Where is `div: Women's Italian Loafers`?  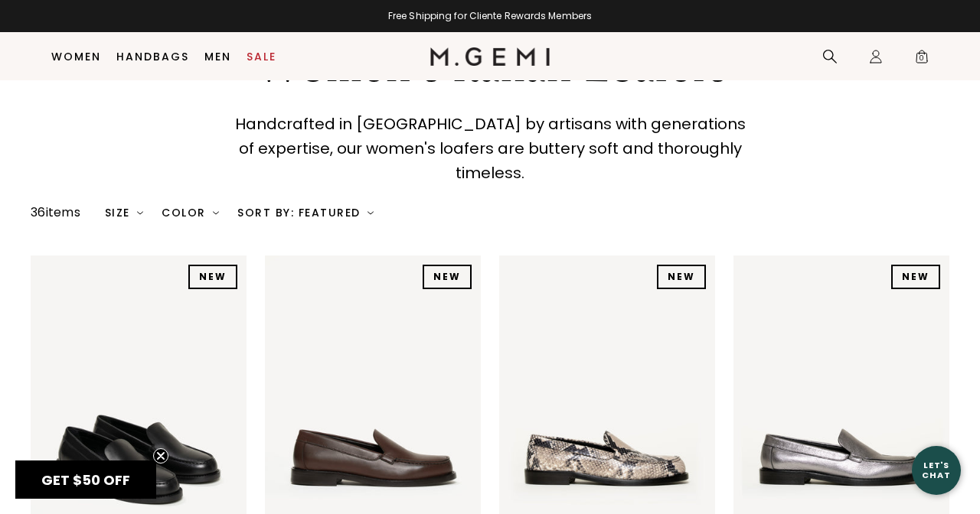
div: Women's Italian Loafers is located at coordinates (490, 66).